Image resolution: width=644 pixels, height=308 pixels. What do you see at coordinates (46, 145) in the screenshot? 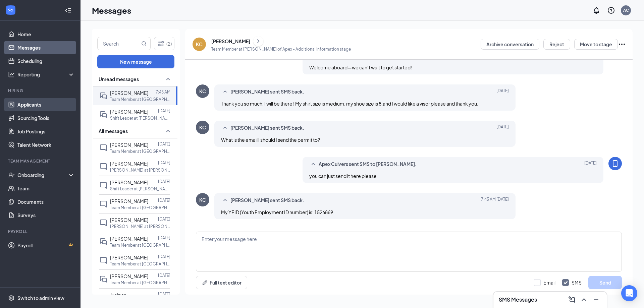
I see `a: Talent Network` at bounding box center [46, 145].